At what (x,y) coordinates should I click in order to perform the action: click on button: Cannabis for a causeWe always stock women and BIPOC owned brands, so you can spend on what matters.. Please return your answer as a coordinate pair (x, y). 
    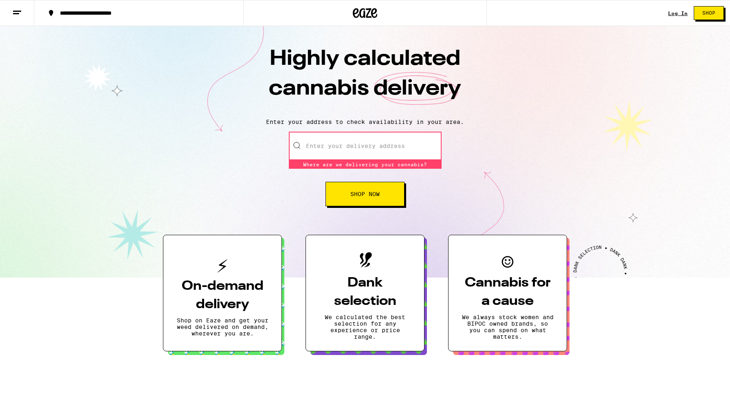
    Looking at the image, I should click on (508, 293).